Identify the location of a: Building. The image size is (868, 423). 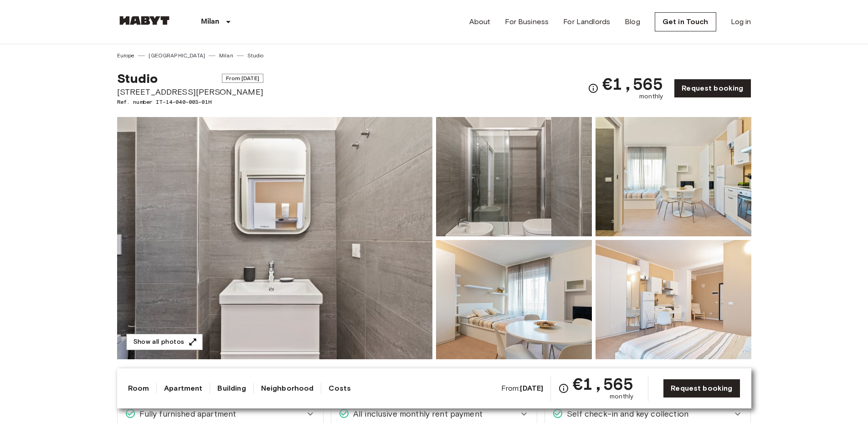
(232, 389).